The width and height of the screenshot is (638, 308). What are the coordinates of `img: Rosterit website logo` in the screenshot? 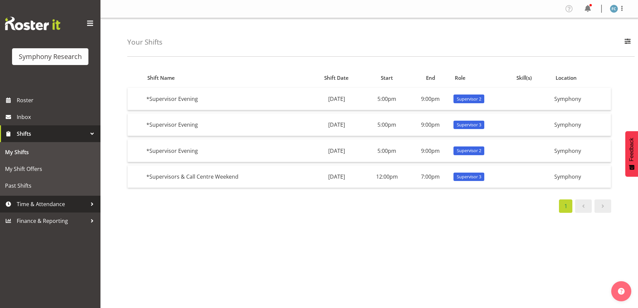 It's located at (32, 23).